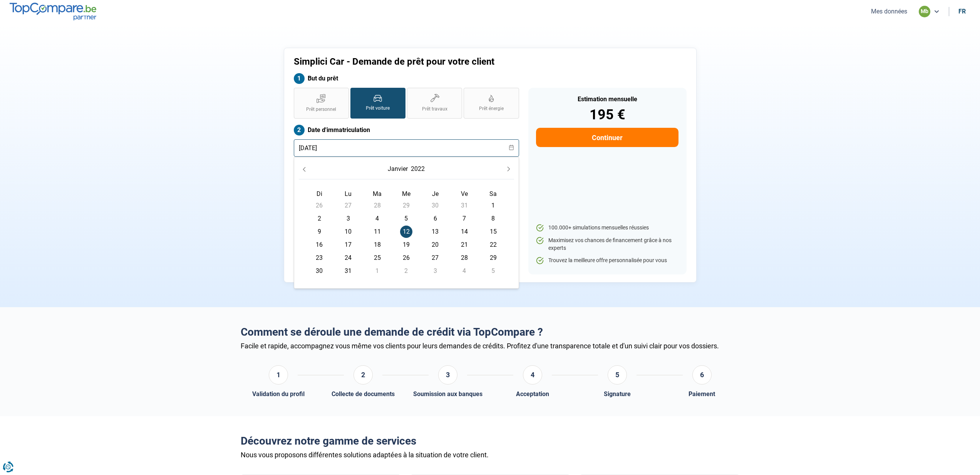 This screenshot has width=980, height=475. What do you see at coordinates (319, 245) in the screenshot?
I see `span: 16` at bounding box center [319, 245].